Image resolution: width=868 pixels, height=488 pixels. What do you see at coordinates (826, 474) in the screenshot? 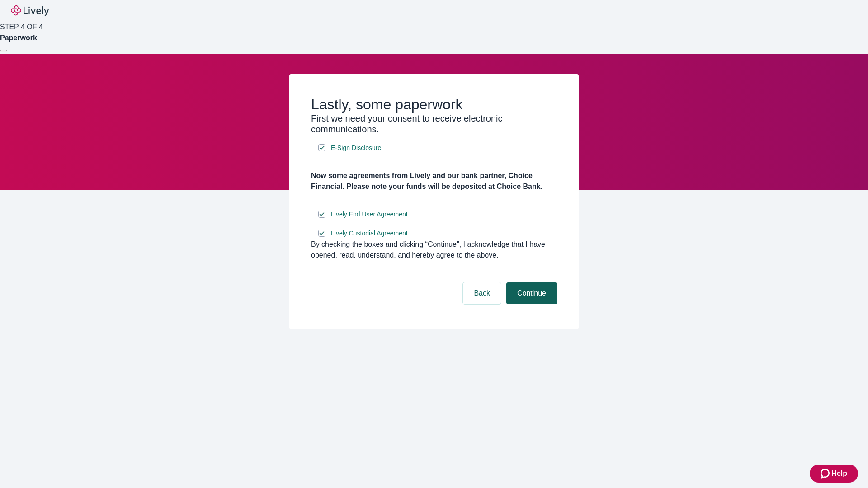
I see `svg: Zendesk support icon` at bounding box center [826, 474].